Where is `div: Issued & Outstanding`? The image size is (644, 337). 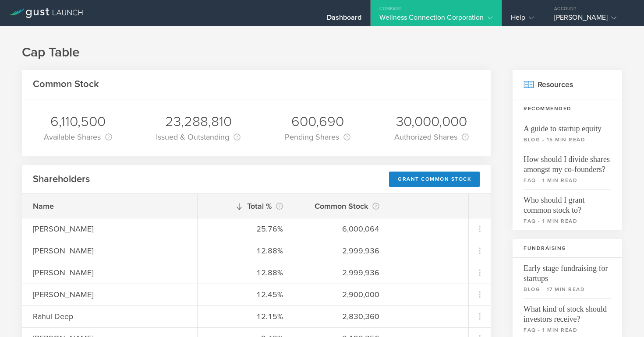 div: Issued & Outstanding is located at coordinates (198, 137).